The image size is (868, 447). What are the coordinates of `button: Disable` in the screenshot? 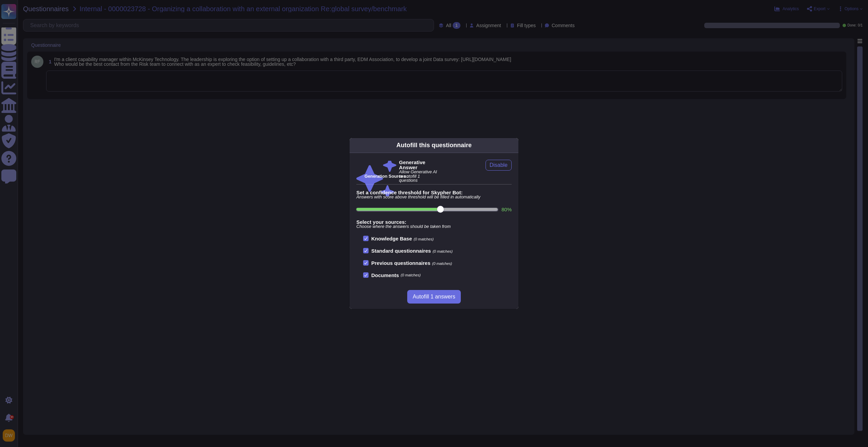 It's located at (498, 165).